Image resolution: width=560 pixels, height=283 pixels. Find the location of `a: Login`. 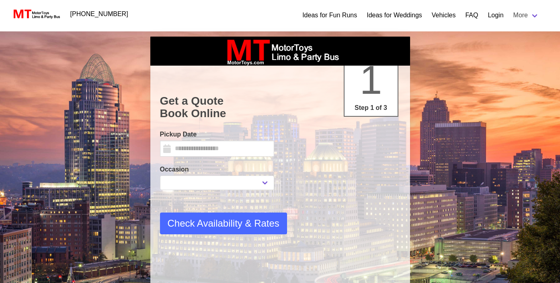

a: Login is located at coordinates (495, 15).